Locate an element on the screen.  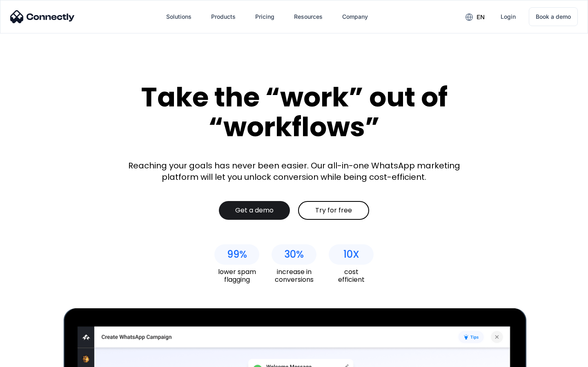
div: Take the “work” out of “workflows” is located at coordinates (294, 112).